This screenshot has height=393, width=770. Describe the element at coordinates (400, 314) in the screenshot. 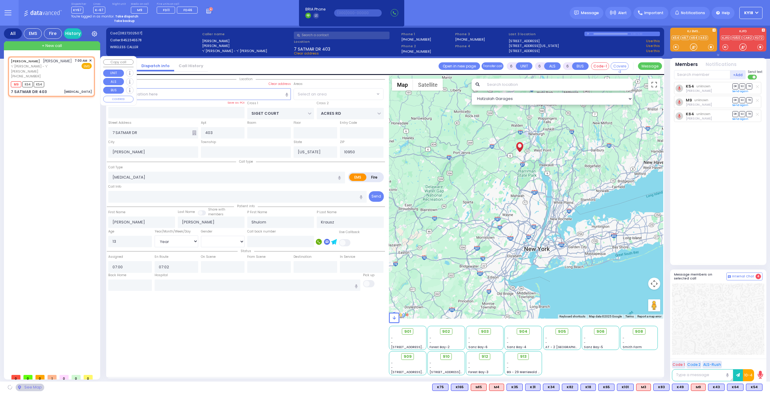

I see `a: Open this area in Google Maps (opens a new window)` at that location.